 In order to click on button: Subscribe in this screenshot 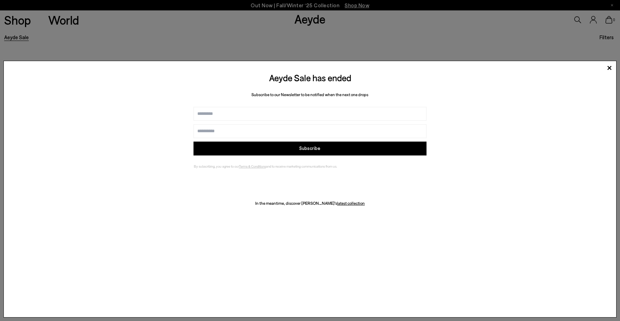, I will do `click(310, 148)`.